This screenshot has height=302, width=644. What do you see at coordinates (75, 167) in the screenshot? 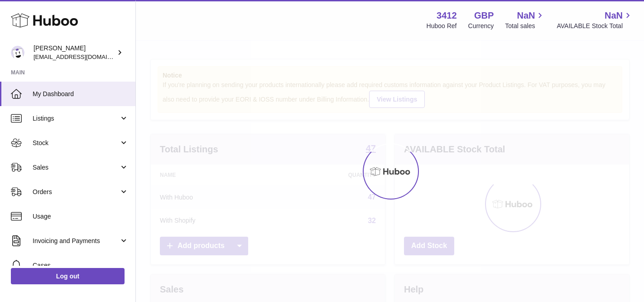
I see `span: Sales` at bounding box center [75, 167].